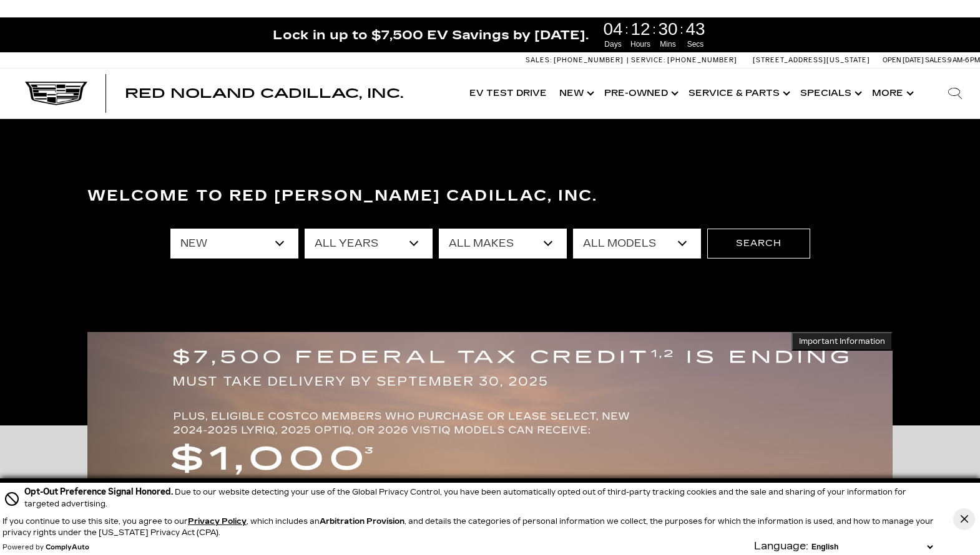 This screenshot has height=555, width=980. What do you see at coordinates (891, 93) in the screenshot?
I see `button: More` at bounding box center [891, 93].